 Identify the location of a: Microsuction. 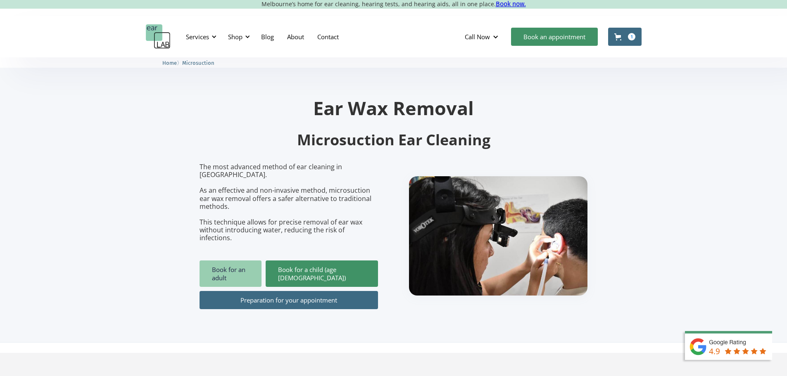
(198, 62).